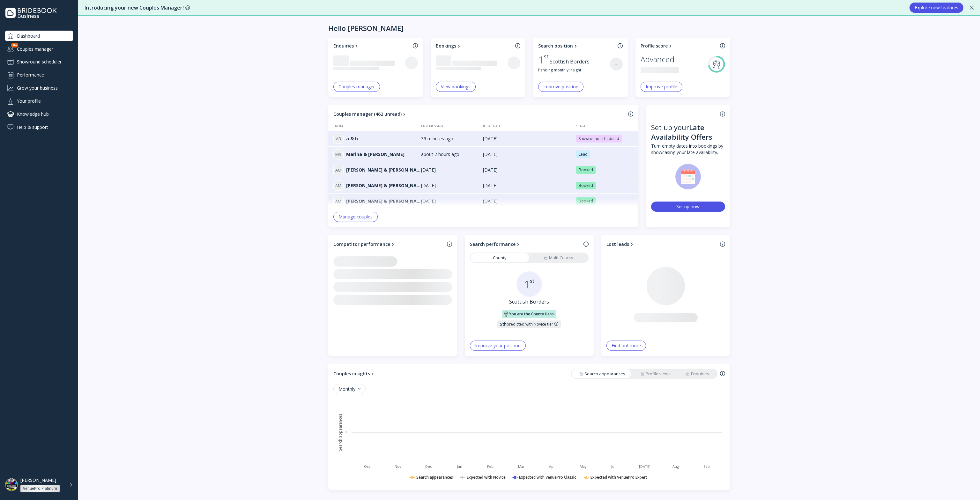 This screenshot has height=500, width=980. I want to click on button: Improve position, so click(560, 87).